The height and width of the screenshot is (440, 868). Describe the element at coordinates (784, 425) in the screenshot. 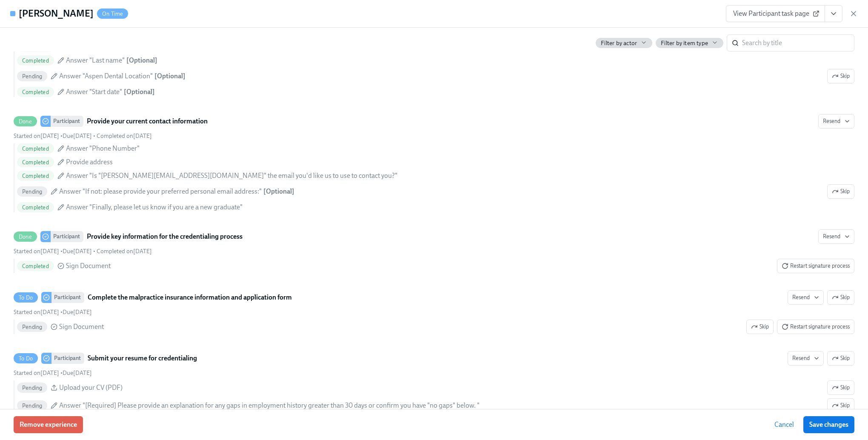

I see `span: Cancel` at that location.